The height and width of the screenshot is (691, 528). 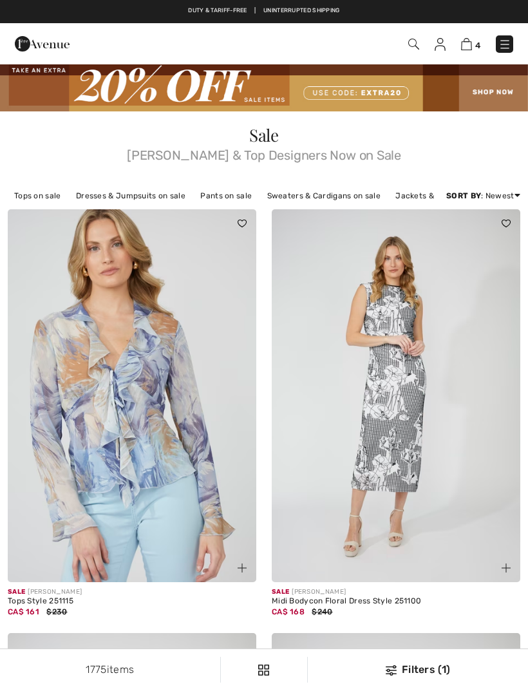 I want to click on span: 1775, so click(x=96, y=669).